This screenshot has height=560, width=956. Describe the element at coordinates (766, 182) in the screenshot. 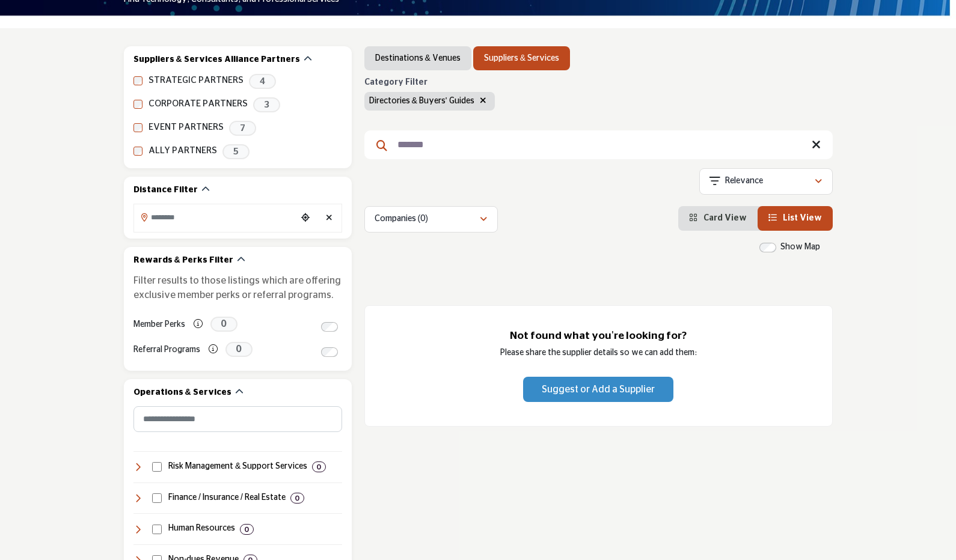

I see `button: Relevance` at that location.